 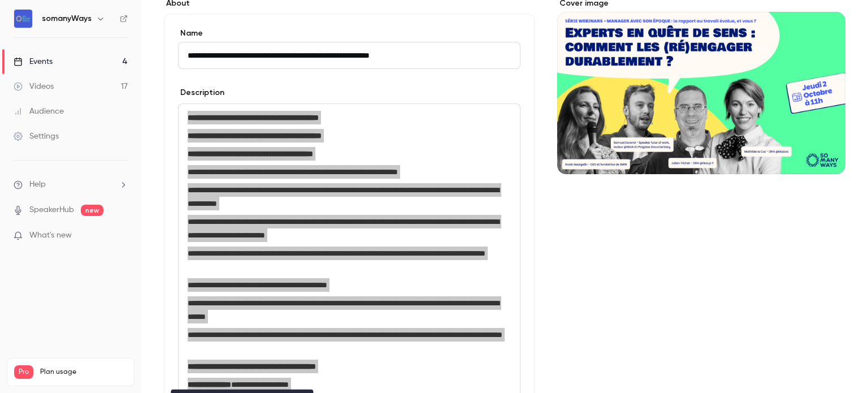 What do you see at coordinates (51, 235) in the screenshot?
I see `span: What's new` at bounding box center [51, 235].